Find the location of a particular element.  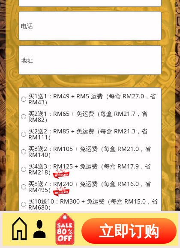

span: 买2送1：RM65 + 免运费（每盒 RM21.7，省 RM82） is located at coordinates (93, 117).